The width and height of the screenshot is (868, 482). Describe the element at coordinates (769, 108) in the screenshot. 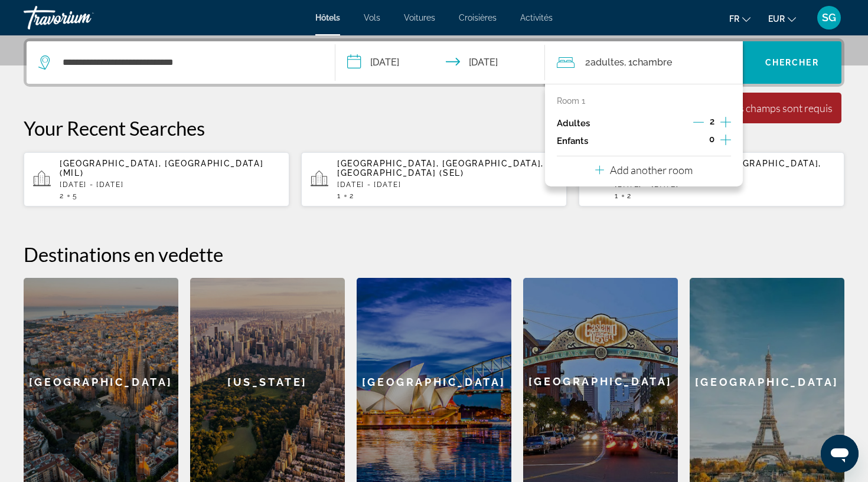

I see `div: Tous les champs sont requis` at that location.